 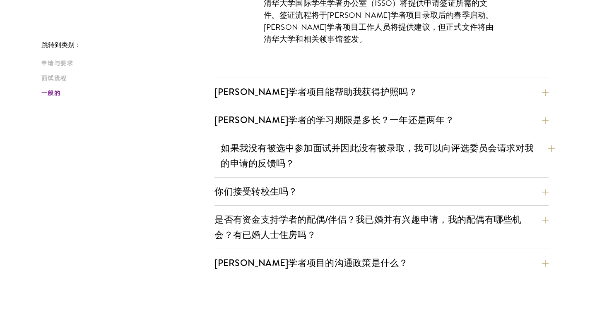 What do you see at coordinates (125, 78) in the screenshot?
I see `a: 面试流程` at bounding box center [125, 78].